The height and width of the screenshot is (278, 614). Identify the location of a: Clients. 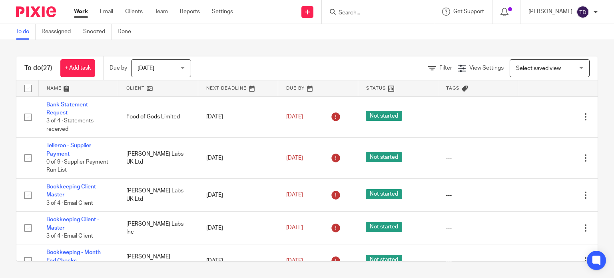
(134, 12).